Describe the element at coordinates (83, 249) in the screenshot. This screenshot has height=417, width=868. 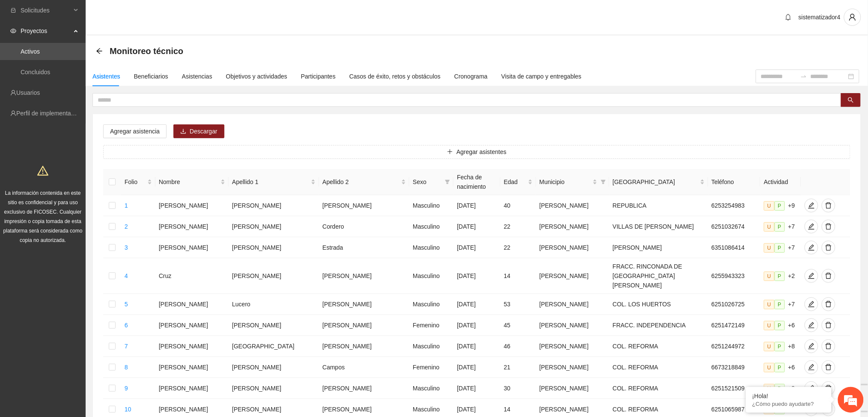
I see `textarea: Escriba su mensaje y pulse “Intro”` at that location.